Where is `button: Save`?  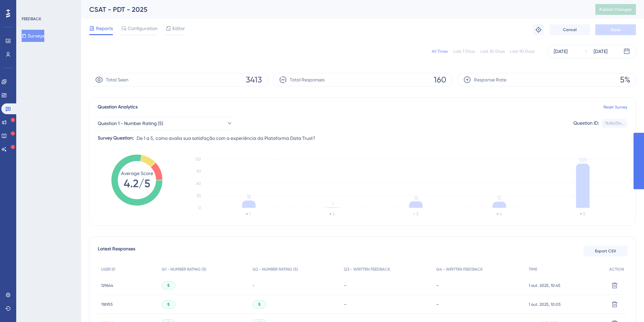 button: Save is located at coordinates (616, 30).